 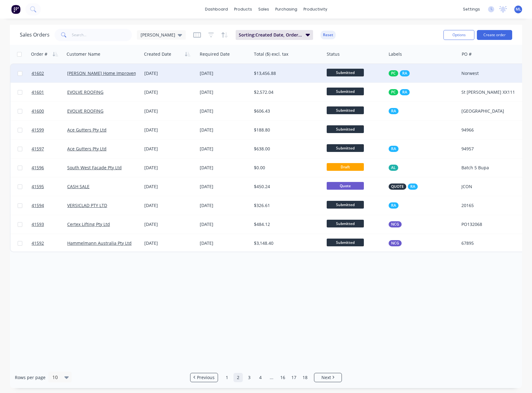 I want to click on a: 41592, so click(x=50, y=243).